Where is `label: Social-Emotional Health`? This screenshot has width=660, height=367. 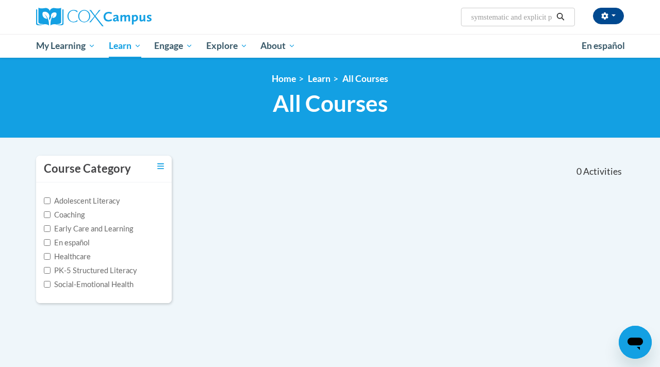 label: Social-Emotional Health is located at coordinates (89, 284).